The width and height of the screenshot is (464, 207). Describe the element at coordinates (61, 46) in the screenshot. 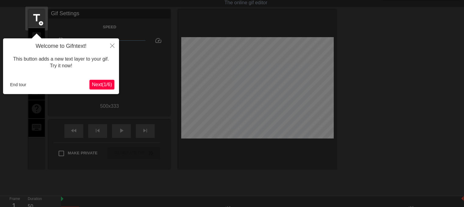

I see `h4: Welcome to Gifntext!` at that location.